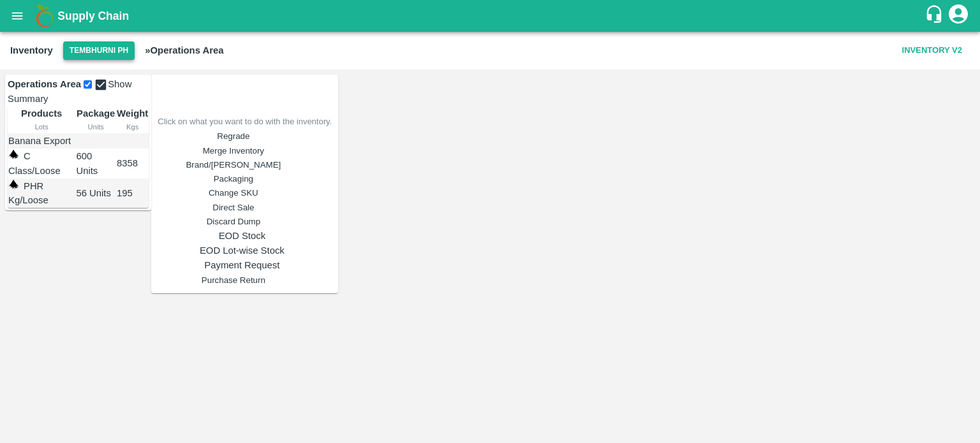 The image size is (980, 443). I want to click on td: 8358, so click(132, 163).